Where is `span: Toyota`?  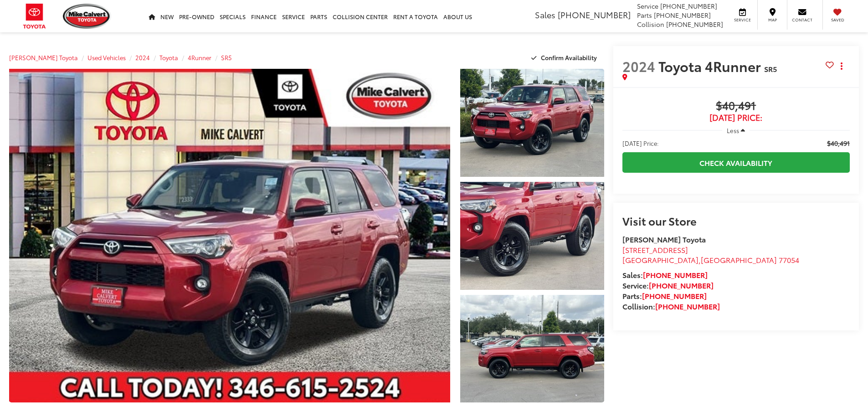 span: Toyota is located at coordinates (169, 57).